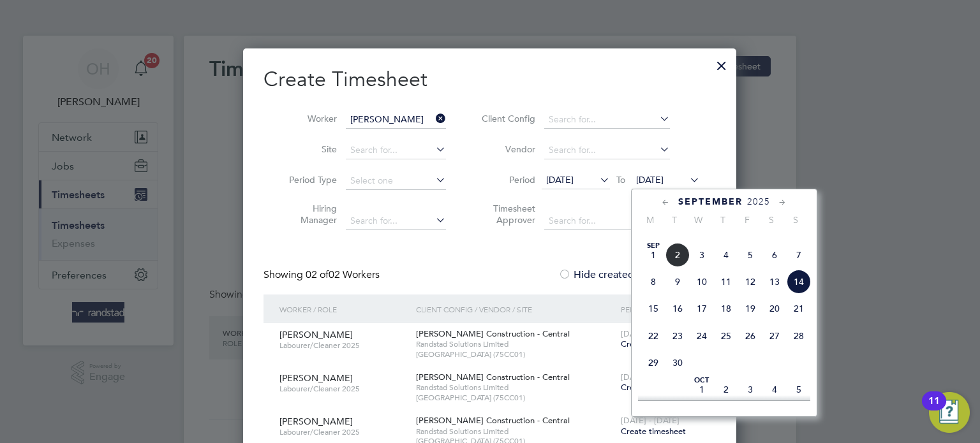 The height and width of the screenshot is (443, 980). Describe the element at coordinates (515, 309) in the screenshot. I see `div: Client Config / Vendor / Site` at that location.